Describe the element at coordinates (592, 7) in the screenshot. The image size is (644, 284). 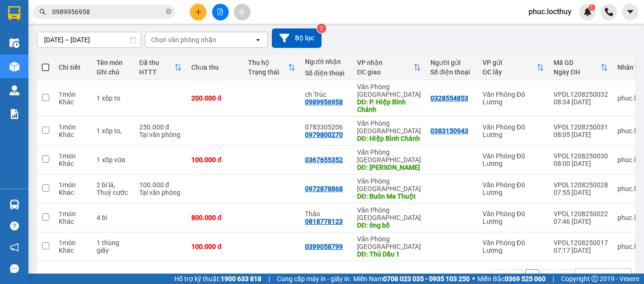
I see `sup: 1` at that location.